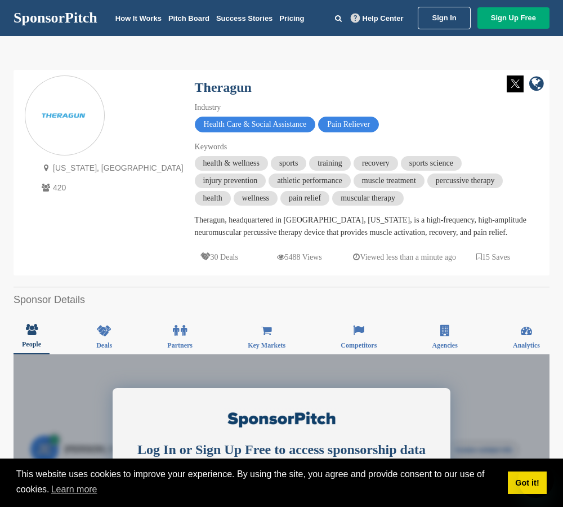 The height and width of the screenshot is (507, 563). What do you see at coordinates (231, 163) in the screenshot?
I see `span: health & wellness` at bounding box center [231, 163].